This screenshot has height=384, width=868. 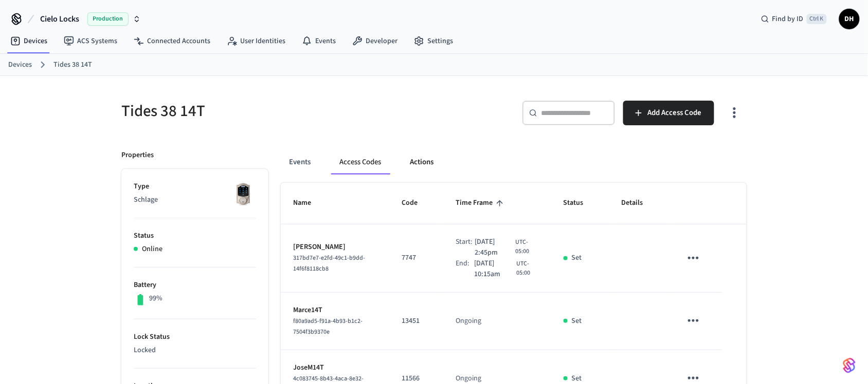 What do you see at coordinates (335, 368) in the screenshot?
I see `p: JoseM14T` at bounding box center [335, 368].